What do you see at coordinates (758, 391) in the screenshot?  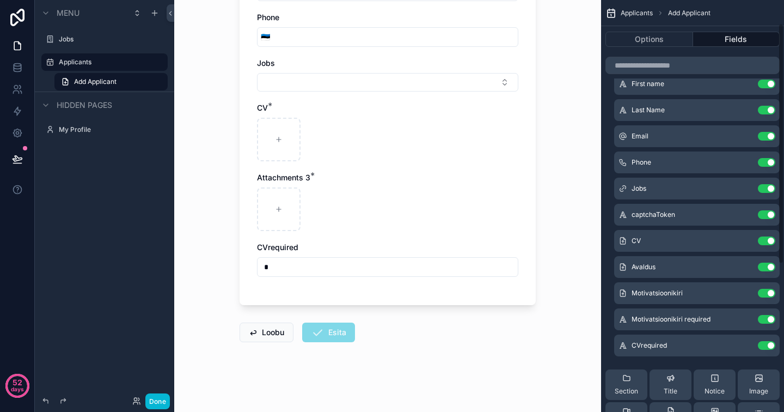 I see `span: Image` at bounding box center [758, 391].